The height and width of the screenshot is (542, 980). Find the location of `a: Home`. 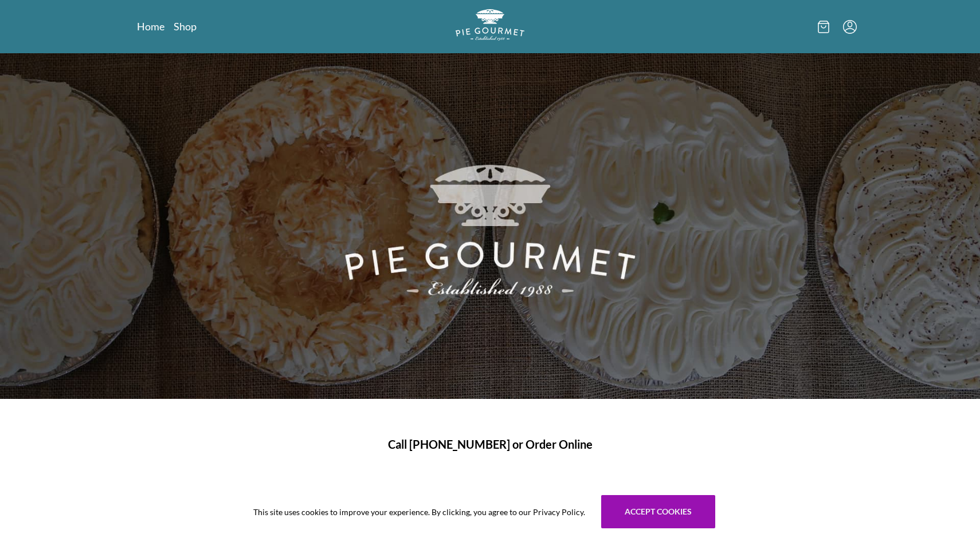

a: Home is located at coordinates (151, 27).